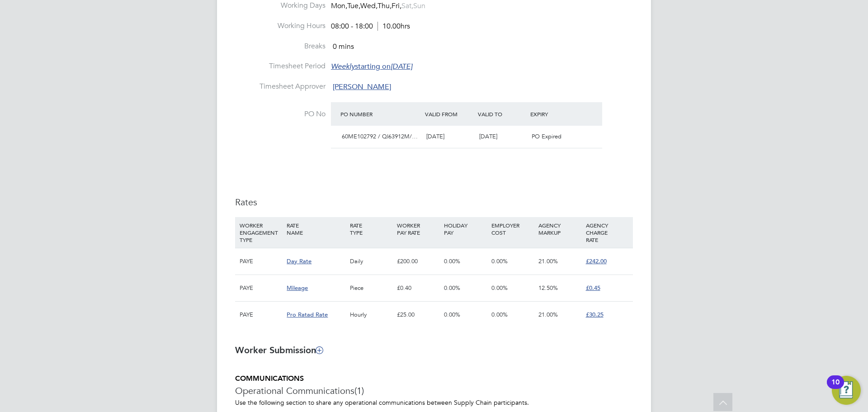 Image resolution: width=868 pixels, height=412 pixels. Describe the element at coordinates (280, 46) in the screenshot. I see `label: Breaks` at that location.